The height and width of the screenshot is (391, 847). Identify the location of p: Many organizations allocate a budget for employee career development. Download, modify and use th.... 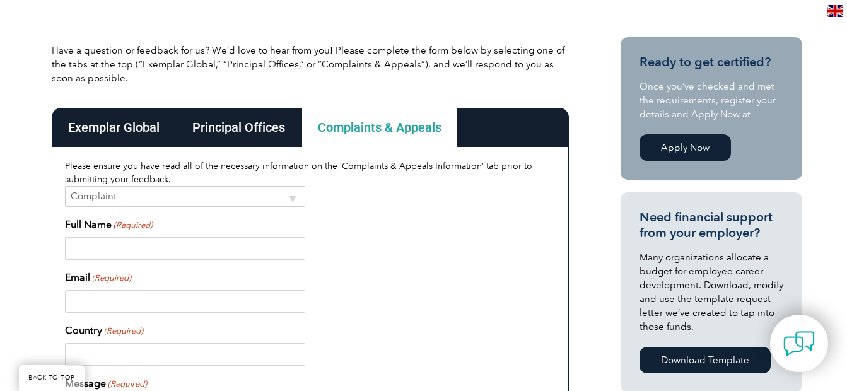
(711, 292).